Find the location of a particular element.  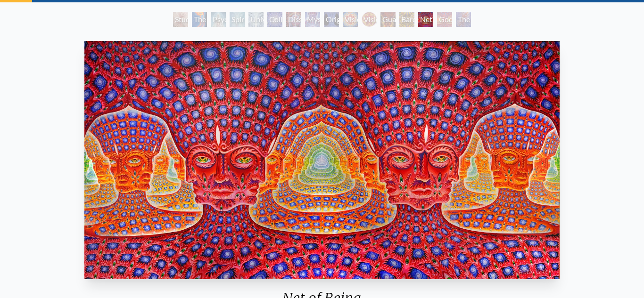

div: Spiritual Energy System is located at coordinates (237, 19).